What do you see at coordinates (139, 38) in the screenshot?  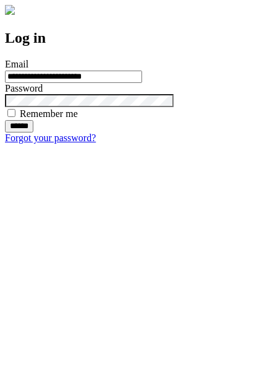 I see `h2: Log in` at bounding box center [139, 38].